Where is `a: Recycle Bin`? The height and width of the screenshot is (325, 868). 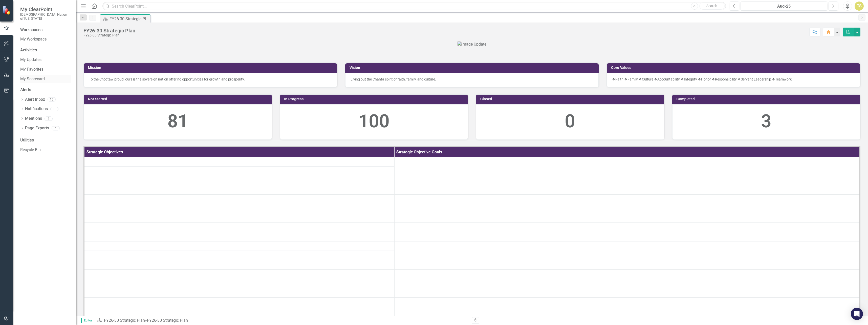 a: Recycle Bin is located at coordinates (45, 150).